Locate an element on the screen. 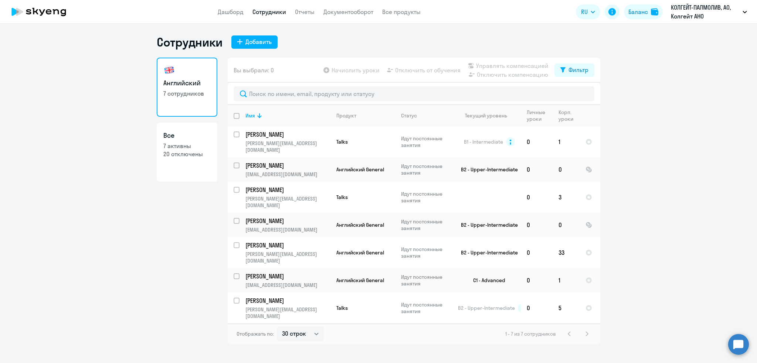  a: Балансbalance is located at coordinates (643, 12).